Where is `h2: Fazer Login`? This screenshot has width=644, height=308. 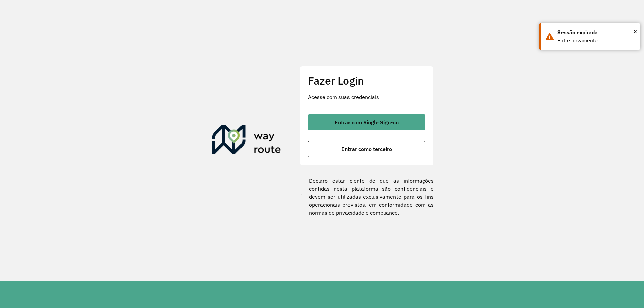
h2: Fazer Login is located at coordinates (366, 81).